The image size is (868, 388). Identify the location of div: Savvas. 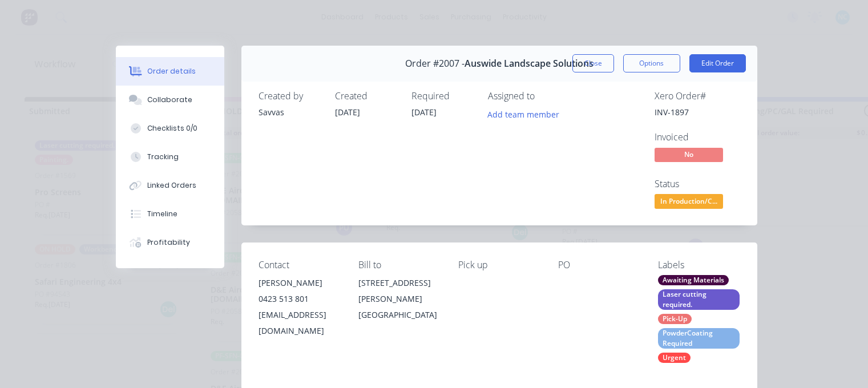
(290, 111).